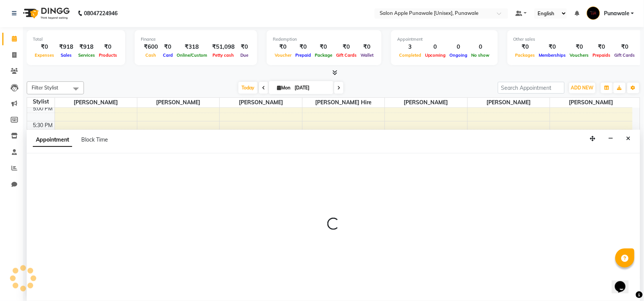 This screenshot has width=644, height=301. What do you see at coordinates (367, 55) in the screenshot?
I see `span: Wallet` at bounding box center [367, 55].